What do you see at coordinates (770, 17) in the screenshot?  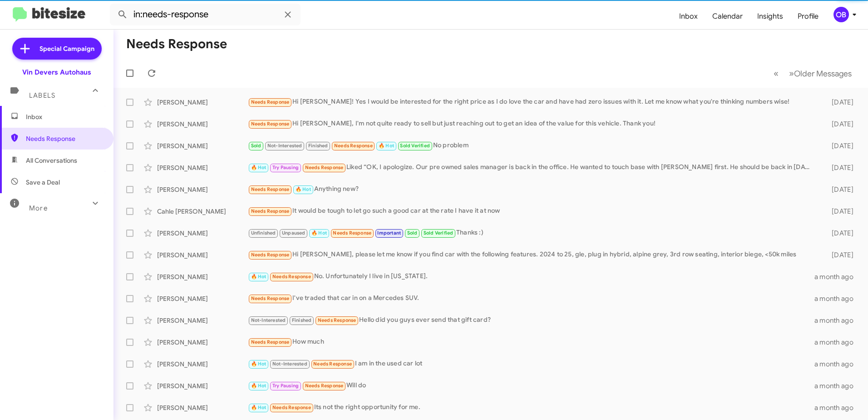 I see `a: Insights` at bounding box center [770, 17].